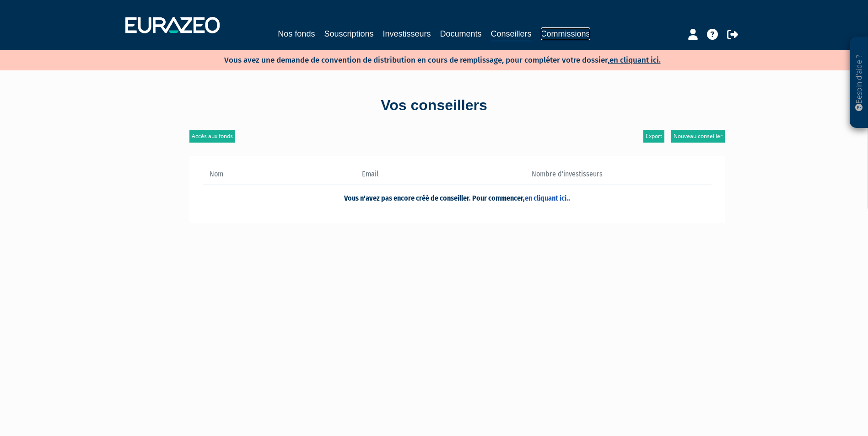 The height and width of the screenshot is (436, 868). What do you see at coordinates (698, 136) in the screenshot?
I see `a: Nouveau conseiller` at bounding box center [698, 136].